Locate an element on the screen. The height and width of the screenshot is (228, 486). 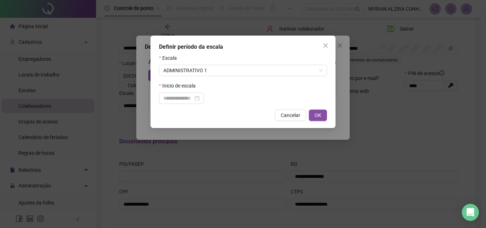
span: Cancelar is located at coordinates (290, 115).